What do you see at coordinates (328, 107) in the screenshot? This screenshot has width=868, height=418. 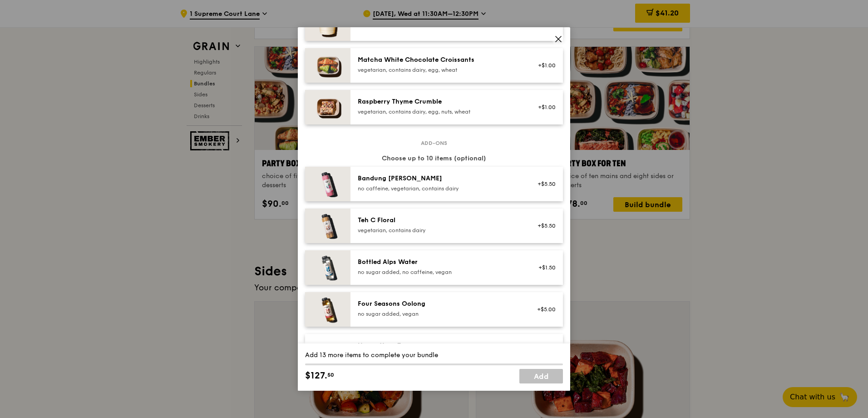 I see `img: daily_normal_Raspberry_Thyme_Crumble__Horizontal_.jpg` at bounding box center [328, 107].